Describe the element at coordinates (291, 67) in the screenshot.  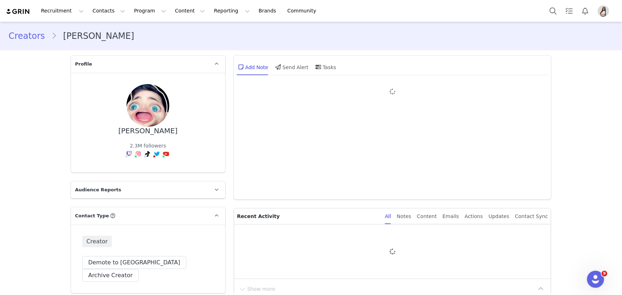
I see `div: Send Alert` at that location.